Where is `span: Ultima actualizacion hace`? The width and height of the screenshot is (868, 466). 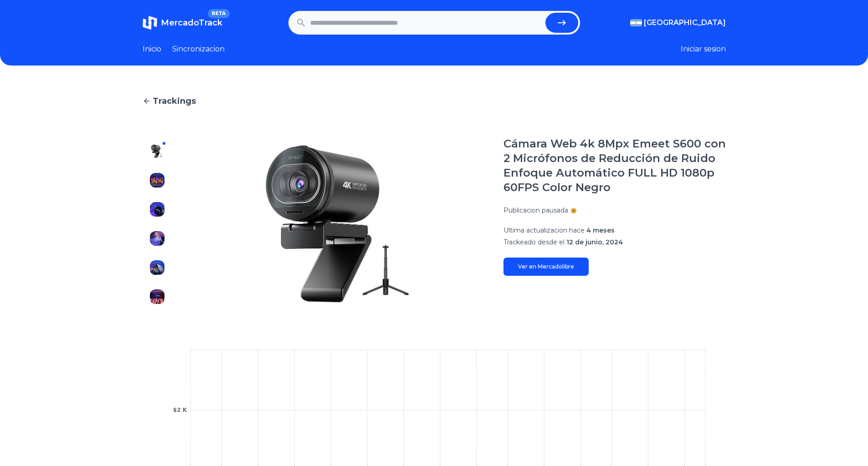
span: Ultima actualizacion hace is located at coordinates (544, 230).